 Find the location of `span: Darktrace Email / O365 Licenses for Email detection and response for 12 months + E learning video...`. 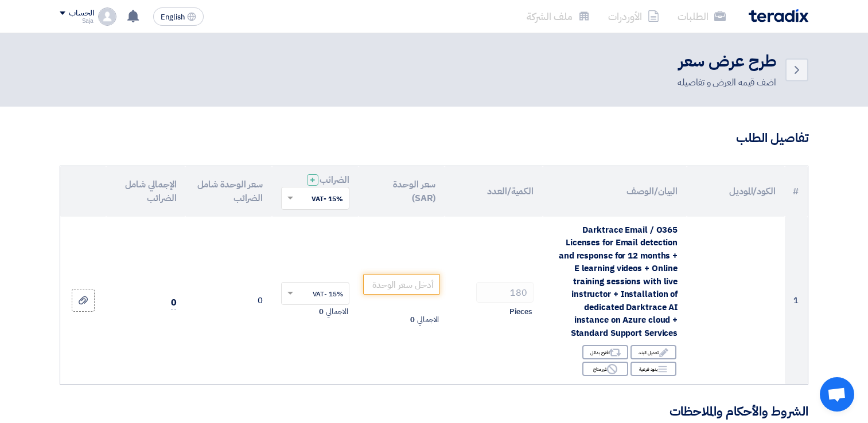

span: Darktrace Email / O365 Licenses for Email detection and response for 12 months + E learning video... is located at coordinates (618, 282).